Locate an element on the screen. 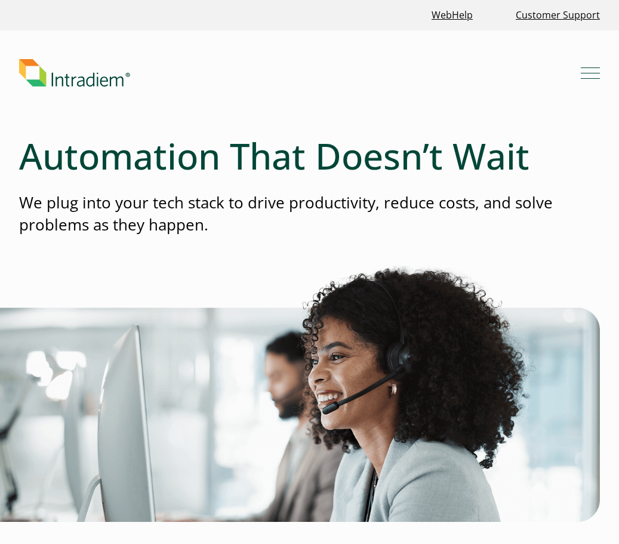 This screenshot has width=619, height=544. img: Intradiem is located at coordinates (75, 73).